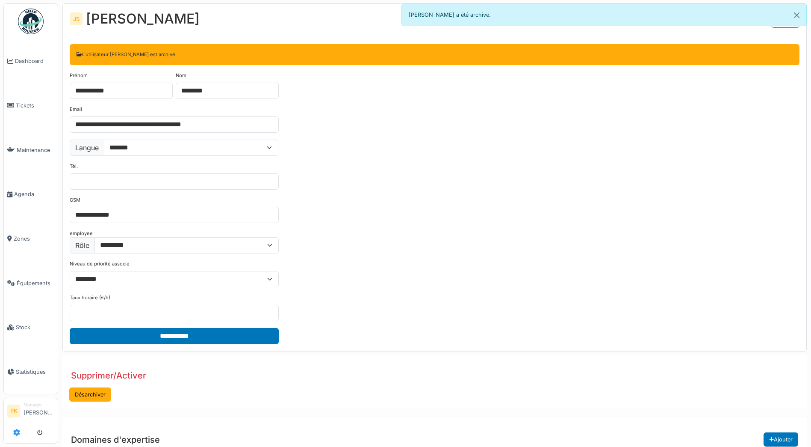  What do you see at coordinates (76, 109) in the screenshot?
I see `label: Email` at bounding box center [76, 109].